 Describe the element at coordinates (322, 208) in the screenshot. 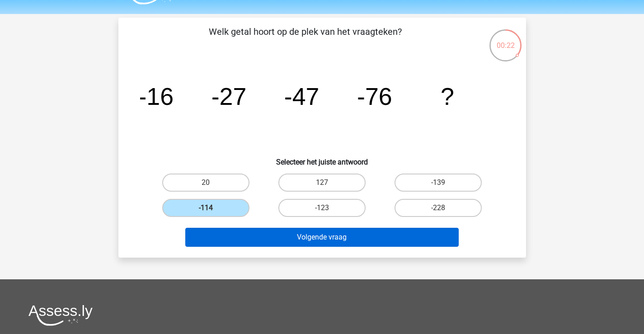

I see `label: -123` at that location.